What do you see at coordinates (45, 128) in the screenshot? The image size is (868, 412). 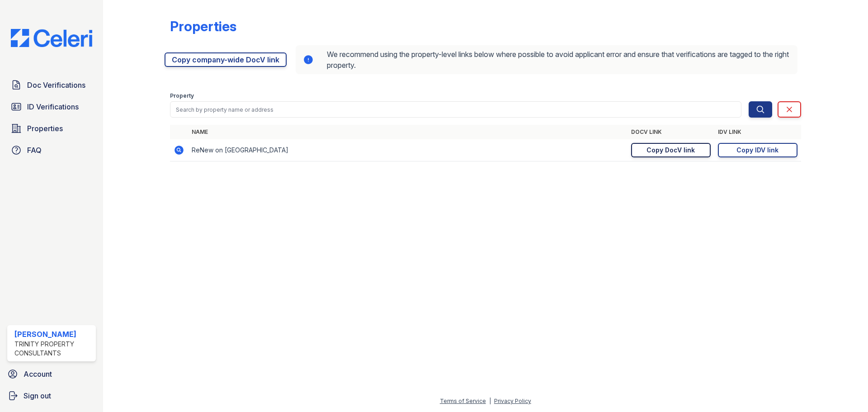 I see `span: Properties` at bounding box center [45, 128].